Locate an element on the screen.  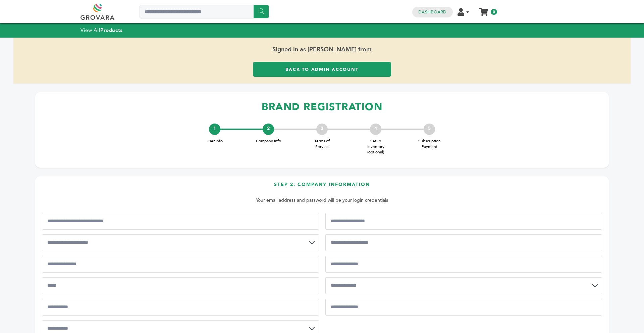
p: Your email address and password will be your login credentials is located at coordinates (322, 200).